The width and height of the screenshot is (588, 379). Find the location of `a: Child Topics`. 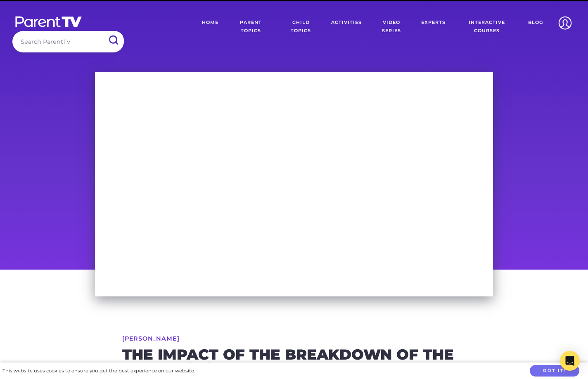

a: Child Topics is located at coordinates (301, 27).